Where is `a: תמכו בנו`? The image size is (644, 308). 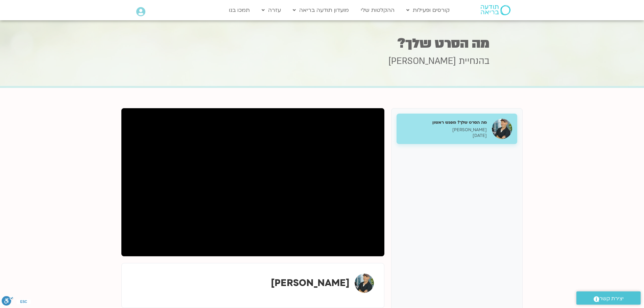
a: תמכו בנו is located at coordinates (239, 10).